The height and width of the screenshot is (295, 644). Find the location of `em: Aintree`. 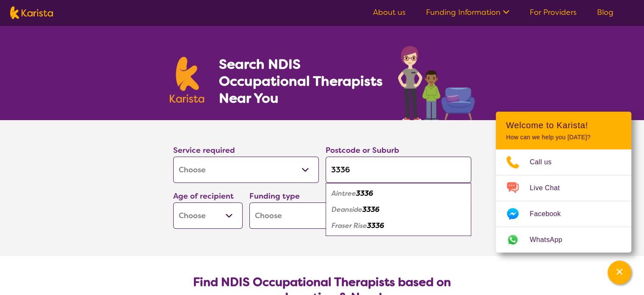

em: Aintree is located at coordinates (344, 193).